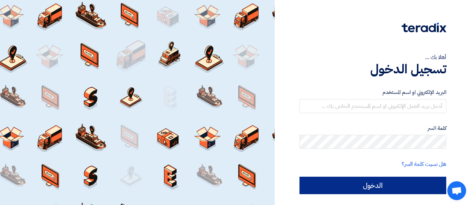  Describe the element at coordinates (424, 164) in the screenshot. I see `a: هل نسيت كلمة السر؟` at that location.